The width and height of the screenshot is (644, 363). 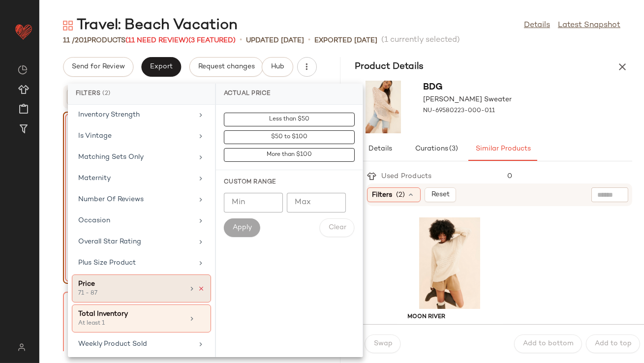 What do you see at coordinates (289, 94) in the screenshot?
I see `div: Actual Price` at bounding box center [289, 94].